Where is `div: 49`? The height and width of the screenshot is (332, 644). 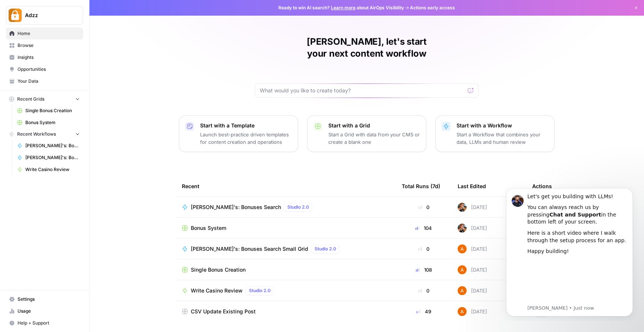
div: 49 is located at coordinates (424, 311).